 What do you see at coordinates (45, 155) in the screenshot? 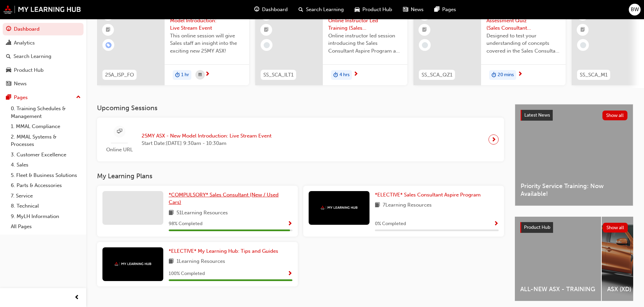
I see `a: 3. Customer Excellence` at bounding box center [45, 155].